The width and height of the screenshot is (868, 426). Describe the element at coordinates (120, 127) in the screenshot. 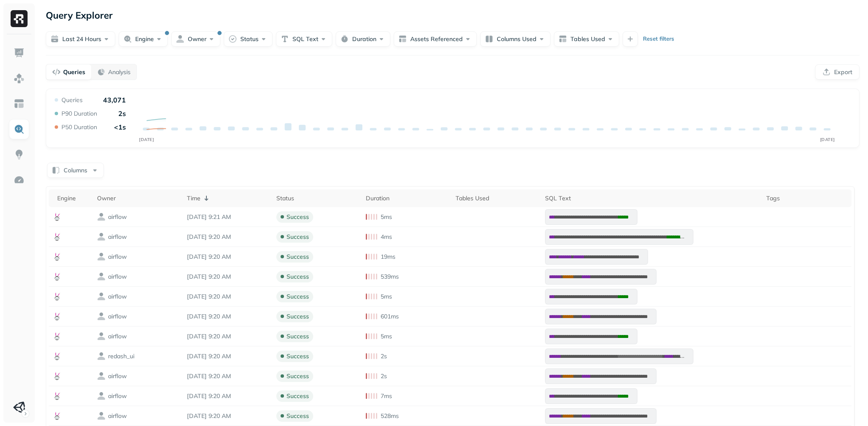

I see `p: <1s` at that location.